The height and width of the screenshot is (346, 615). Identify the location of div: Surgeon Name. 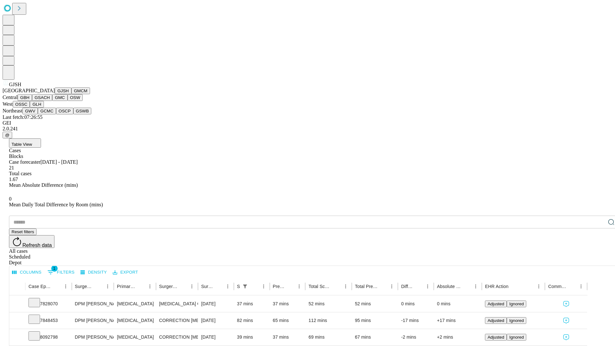
(84, 286).